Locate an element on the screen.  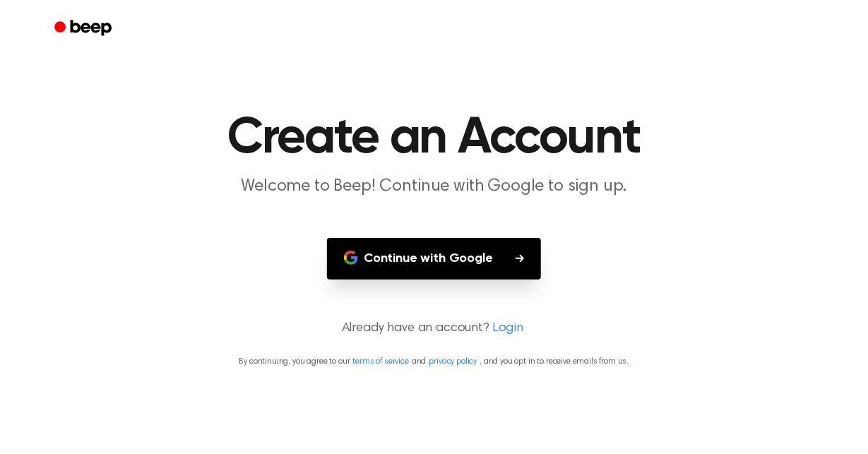
a: Login is located at coordinates (508, 328).